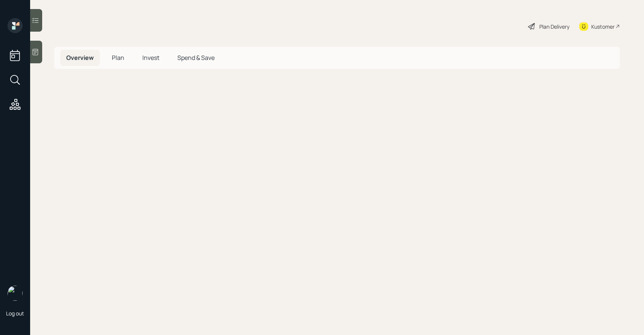 This screenshot has width=644, height=335. I want to click on span: Spend & Save, so click(196, 58).